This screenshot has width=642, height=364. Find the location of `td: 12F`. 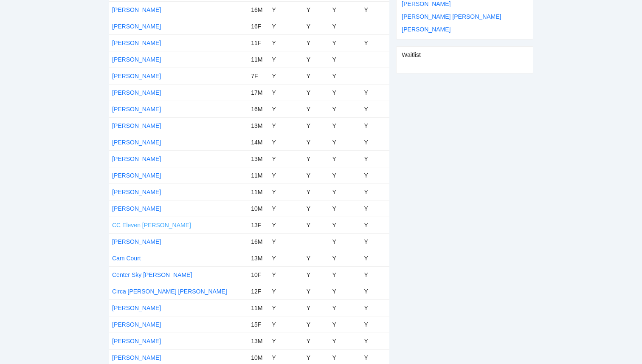

td: 12F is located at coordinates (258, 291).